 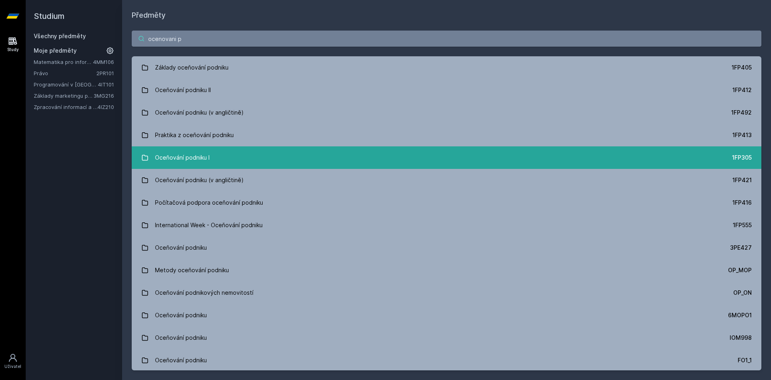 I want to click on div: 1FP412, so click(x=742, y=90).